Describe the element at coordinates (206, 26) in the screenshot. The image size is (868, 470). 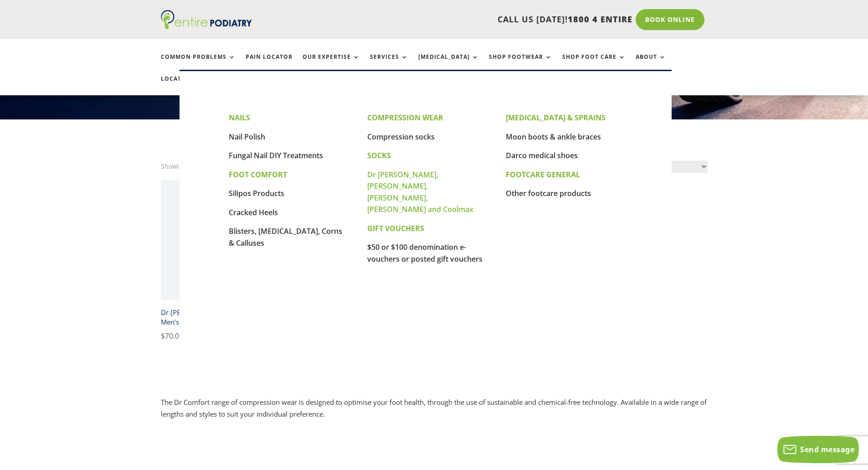
I see `a: Entire Podiatry` at that location.